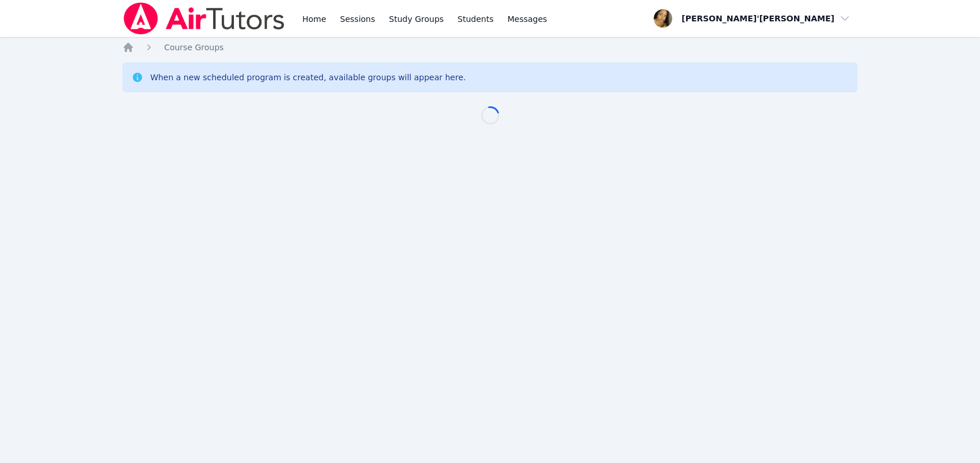 The height and width of the screenshot is (463, 980). What do you see at coordinates (193, 47) in the screenshot?
I see `a: Course Groups` at bounding box center [193, 47].